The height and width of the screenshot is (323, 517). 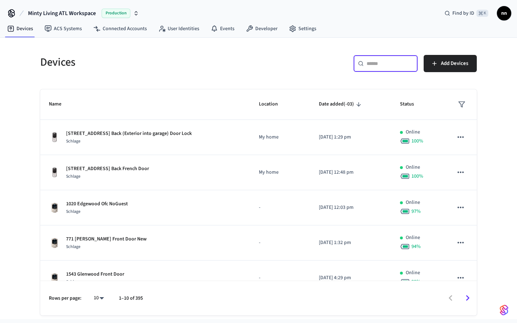 What do you see at coordinates (504, 13) in the screenshot?
I see `button: nn` at bounding box center [504, 13].